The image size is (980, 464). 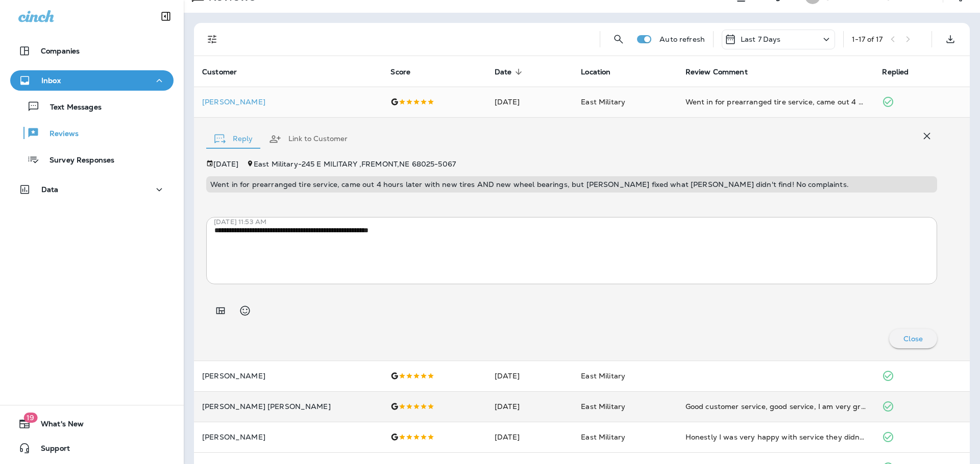 I want to click on p: Close, so click(x=913, y=339).